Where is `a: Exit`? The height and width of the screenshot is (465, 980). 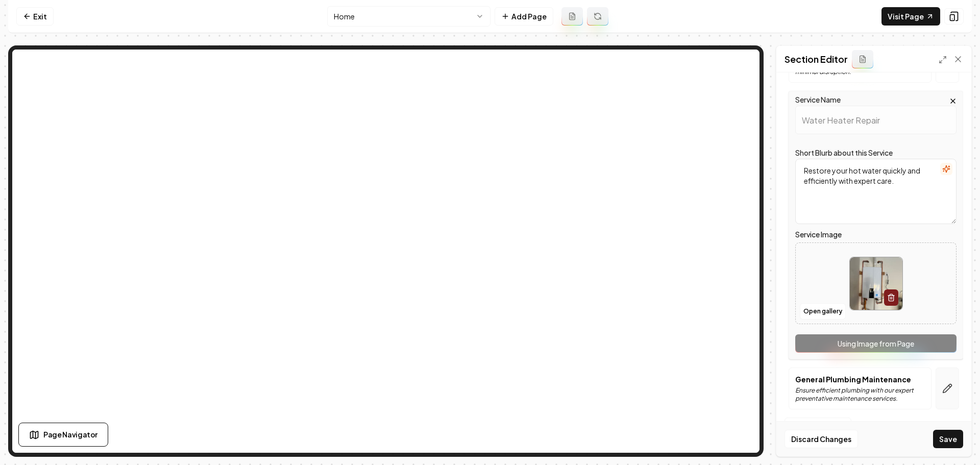
a: Exit is located at coordinates (35, 16).